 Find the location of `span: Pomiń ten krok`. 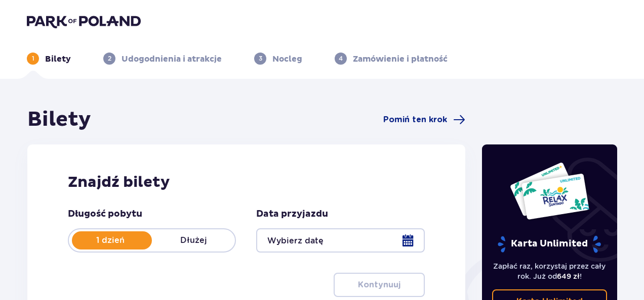

span: Pomiń ten krok is located at coordinates (415, 119).